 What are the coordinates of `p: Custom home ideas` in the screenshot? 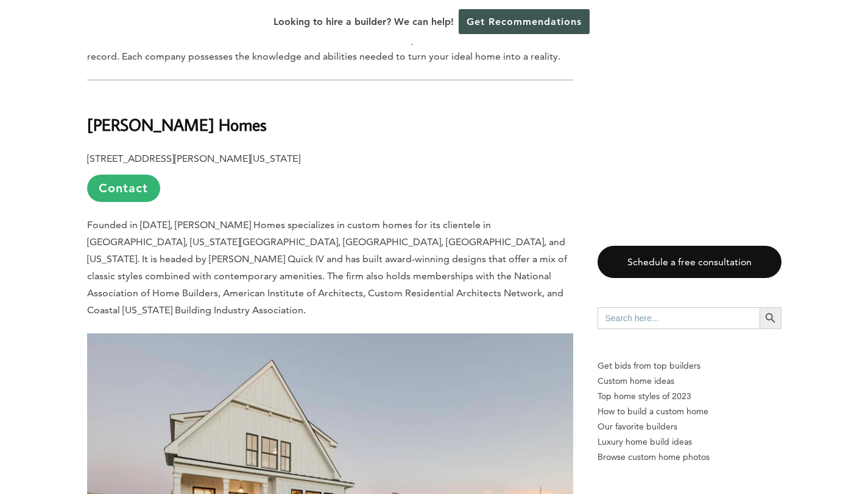 It's located at (689, 382).